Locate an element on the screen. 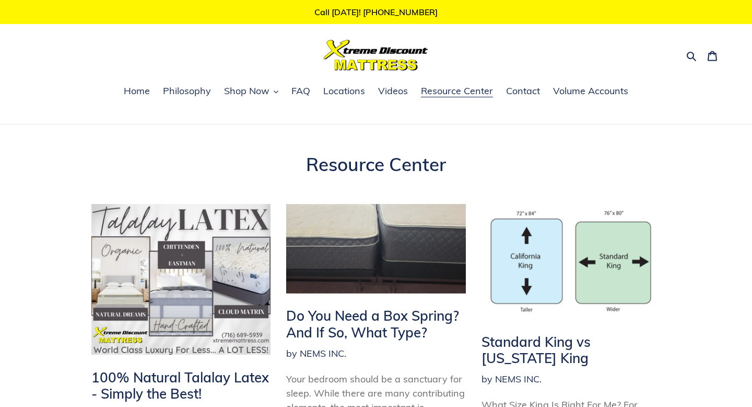  a: FAQ is located at coordinates (301, 91).